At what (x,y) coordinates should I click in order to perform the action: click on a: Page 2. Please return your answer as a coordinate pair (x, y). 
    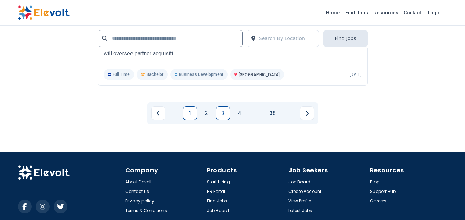
    Looking at the image, I should click on (206, 114).